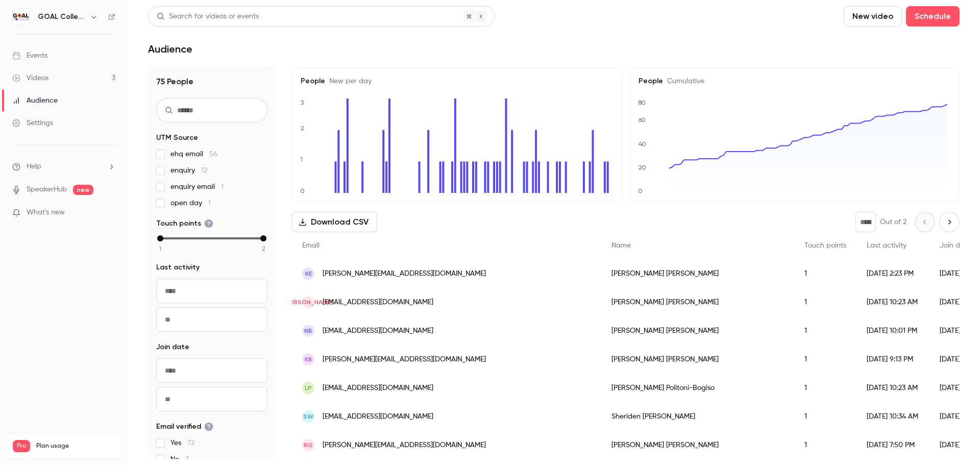  What do you see at coordinates (186, 459) in the screenshot?
I see `span: 3` at bounding box center [186, 459].